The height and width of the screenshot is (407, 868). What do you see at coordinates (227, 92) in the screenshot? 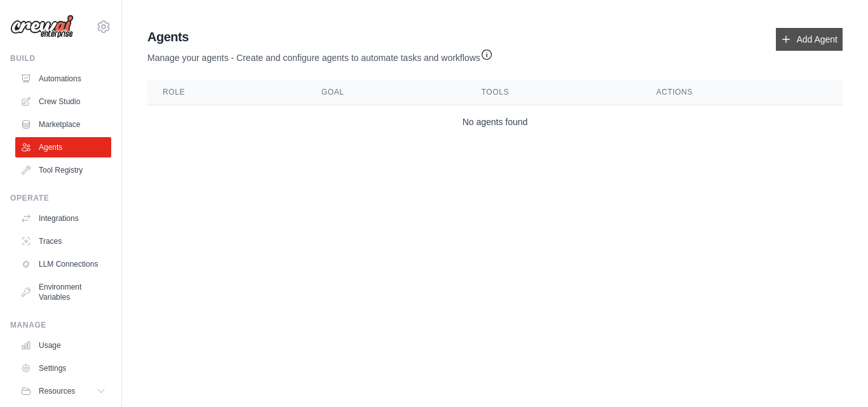
I see `th: Role` at bounding box center [227, 92].